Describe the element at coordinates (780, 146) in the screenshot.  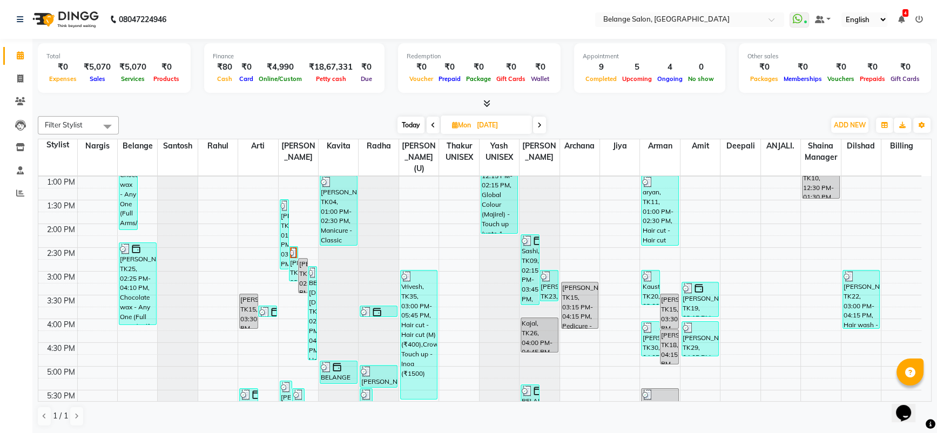
I see `span: ANJALI.` at that location.